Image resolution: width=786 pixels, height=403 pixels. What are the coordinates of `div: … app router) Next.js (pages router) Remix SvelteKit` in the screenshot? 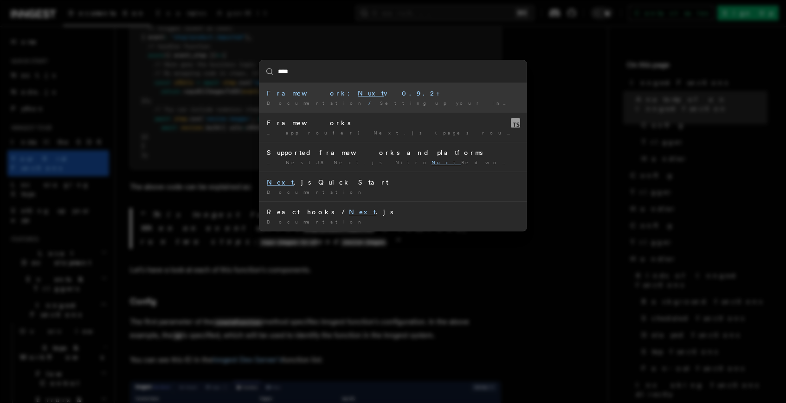 It's located at (393, 133).